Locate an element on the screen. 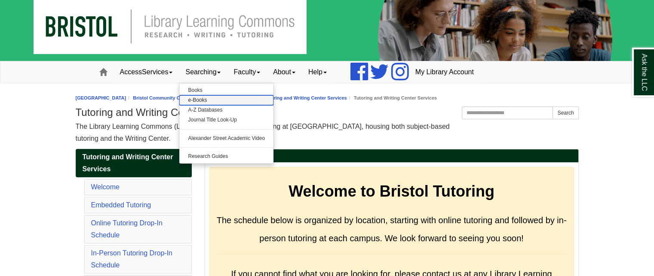 The width and height of the screenshot is (654, 276). a: Books is located at coordinates (226, 90).